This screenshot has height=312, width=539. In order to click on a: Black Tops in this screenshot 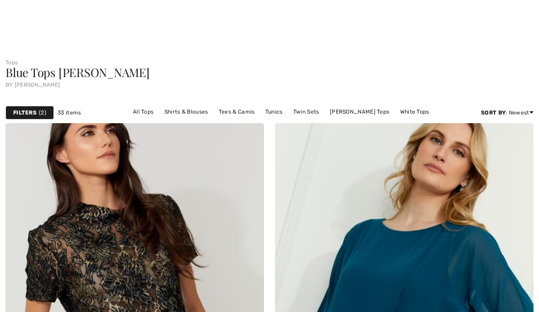, I will do `click(246, 124)`.